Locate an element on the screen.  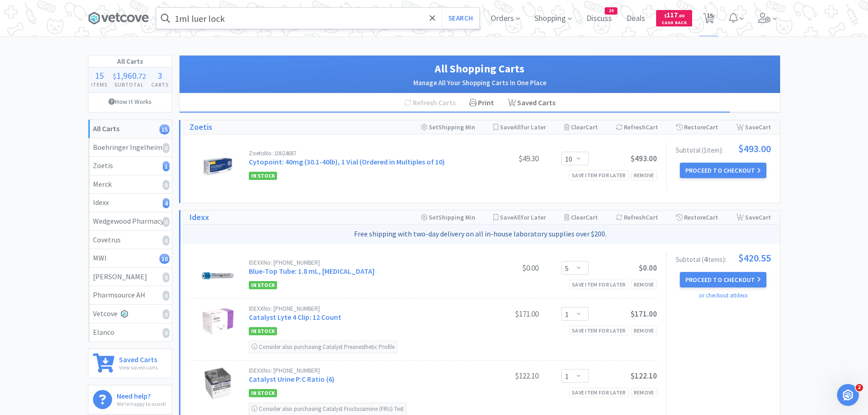
div: Wedgewood Pharmacy is located at coordinates (130, 221).